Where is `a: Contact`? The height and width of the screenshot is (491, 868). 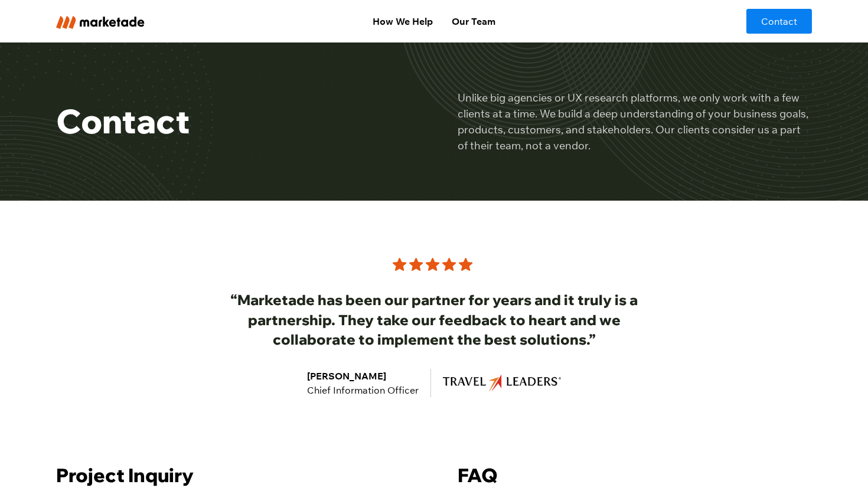 a: Contact is located at coordinates (779, 21).